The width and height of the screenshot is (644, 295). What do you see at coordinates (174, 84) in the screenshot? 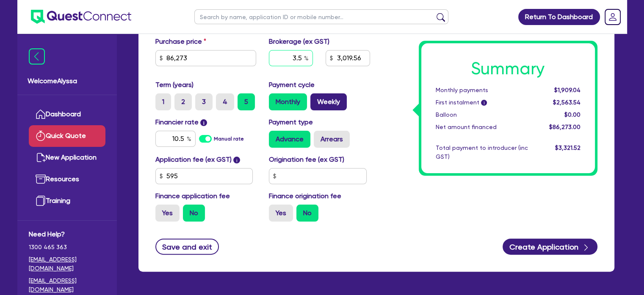
I see `label: Term (years)` at bounding box center [174, 84].